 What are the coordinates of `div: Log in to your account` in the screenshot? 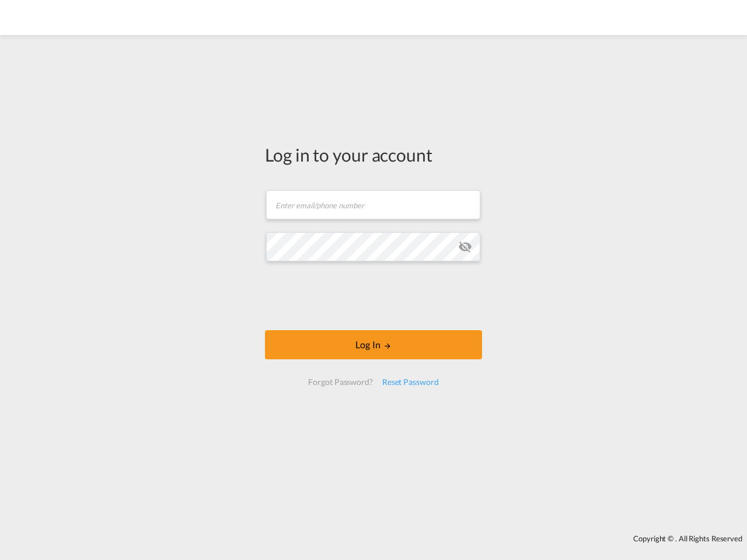 It's located at (373, 154).